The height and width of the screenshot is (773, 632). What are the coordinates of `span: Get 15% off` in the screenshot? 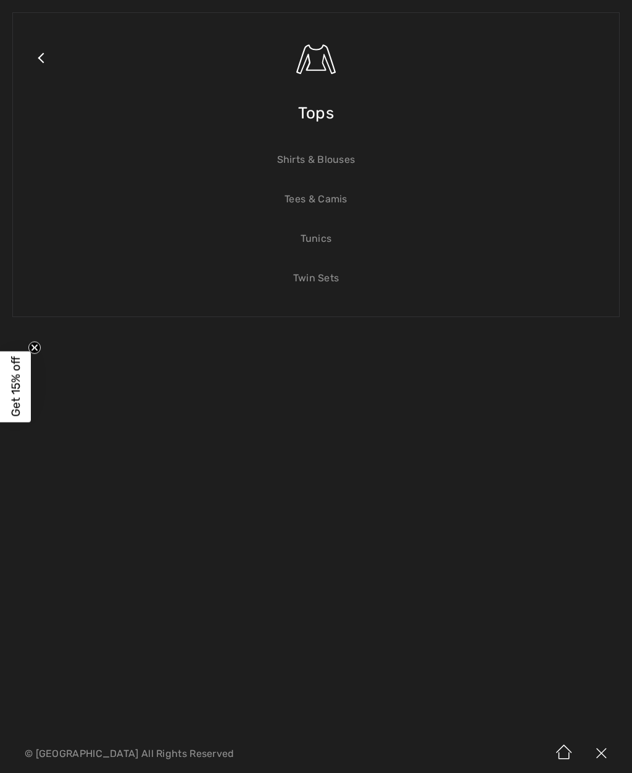 It's located at (15, 387).